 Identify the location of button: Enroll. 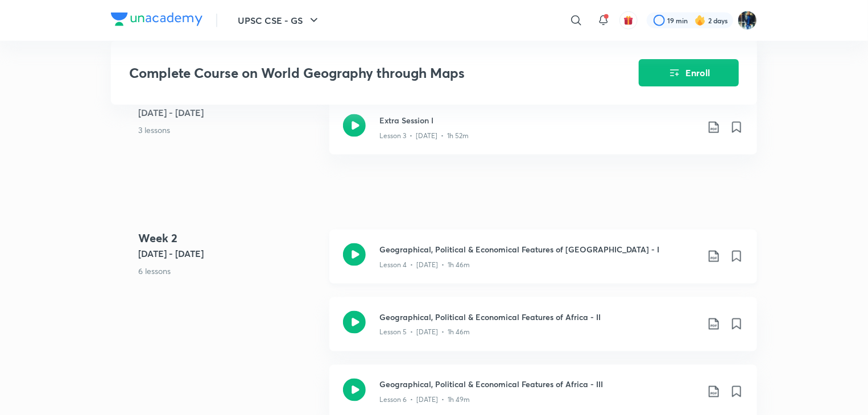
(689, 73).